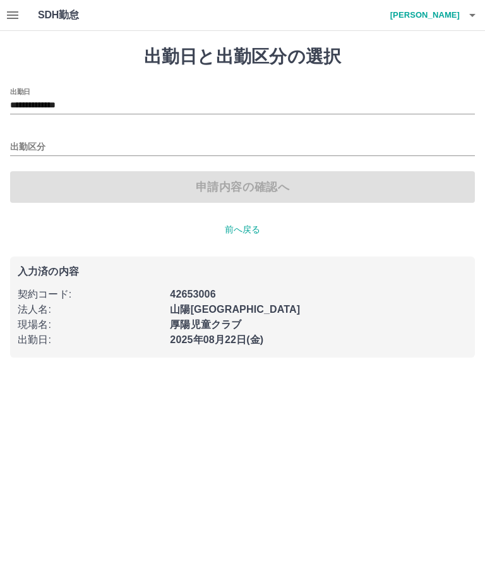 The image size is (485, 575). I want to click on p: 契約コード :, so click(90, 295).